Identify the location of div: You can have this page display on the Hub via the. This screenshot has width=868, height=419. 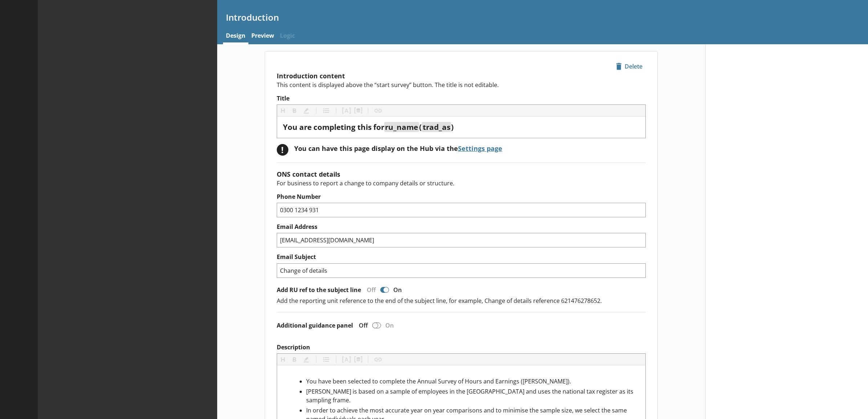
(398, 148).